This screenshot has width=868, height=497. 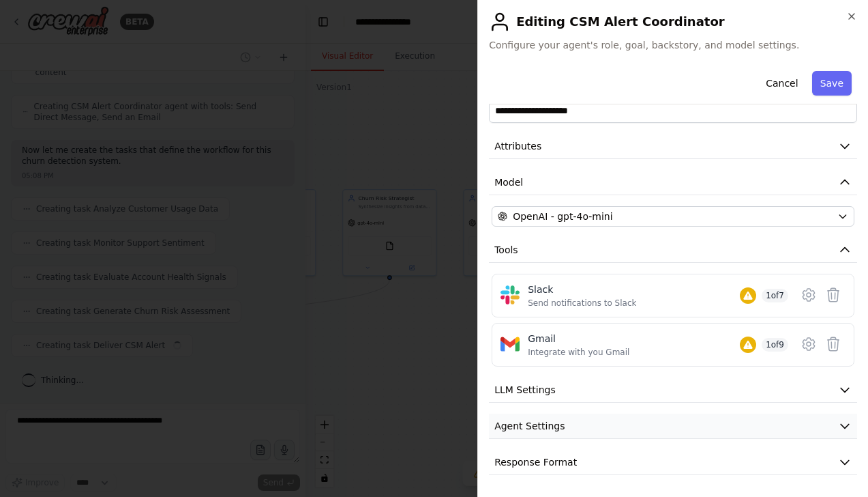 I want to click on div: Integrate with you Gmail, so click(x=579, y=353).